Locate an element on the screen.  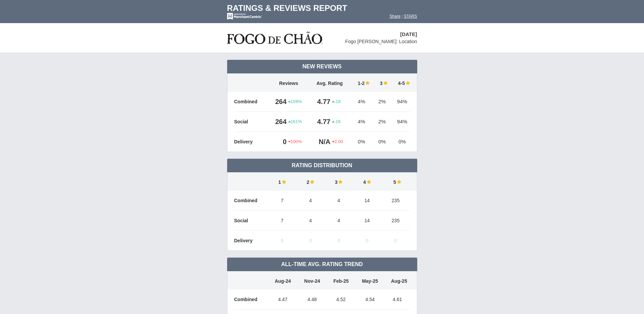
td: May-25 is located at coordinates (370, 281).